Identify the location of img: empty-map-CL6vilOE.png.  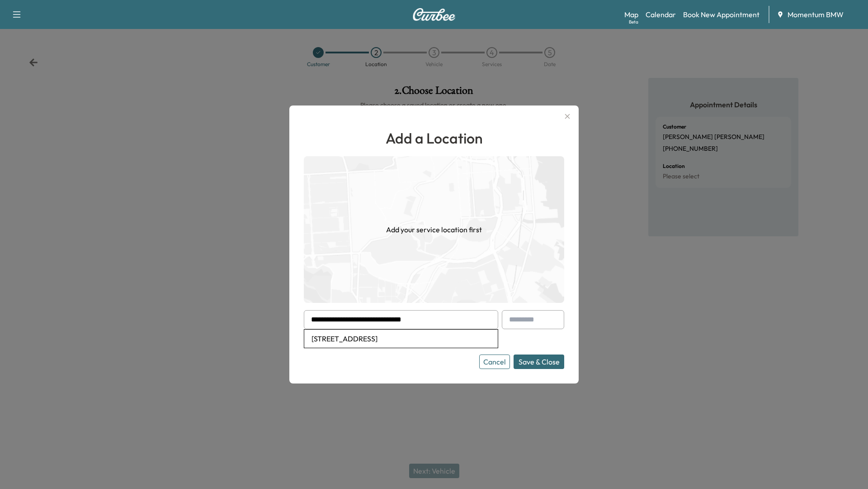
(434, 229).